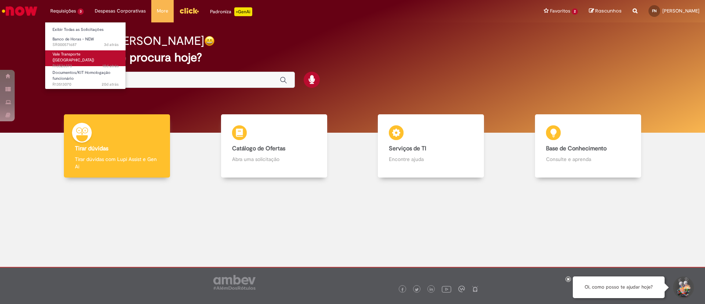 The image size is (705, 304). I want to click on a: Base de Conhecimento Consulte e aprenda, so click(589, 146).